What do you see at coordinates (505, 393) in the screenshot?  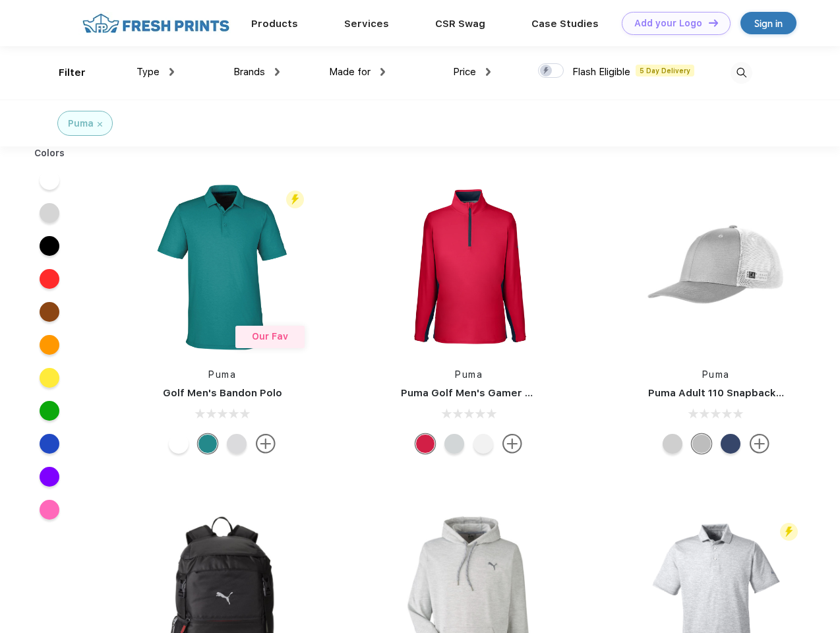 I see `a: Puma Golf Men's Gamer Golf Quarter-Zip` at bounding box center [505, 393].